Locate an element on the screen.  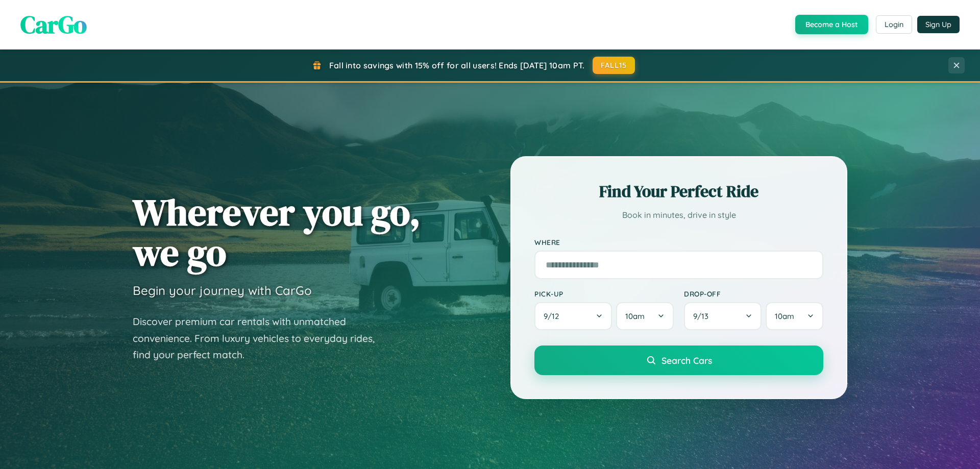
h3: Begin your journey with CarGo is located at coordinates (222, 290).